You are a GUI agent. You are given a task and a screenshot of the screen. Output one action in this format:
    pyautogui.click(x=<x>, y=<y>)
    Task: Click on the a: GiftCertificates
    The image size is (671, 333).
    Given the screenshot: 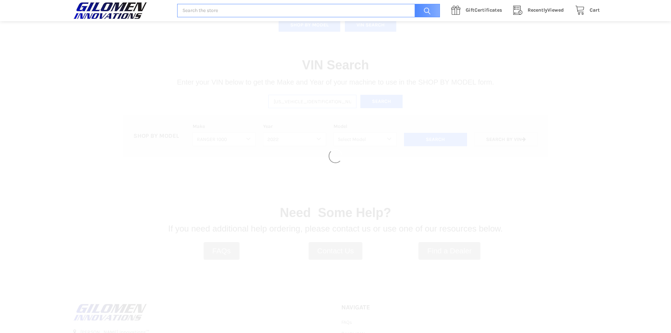 What is the action you would take?
    pyautogui.click(x=478, y=10)
    